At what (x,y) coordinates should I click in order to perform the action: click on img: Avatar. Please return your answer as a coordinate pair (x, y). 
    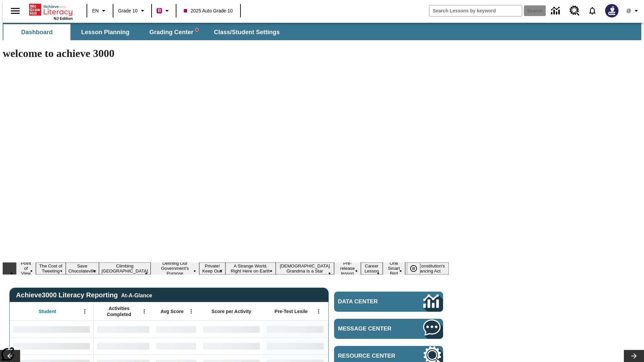
    Looking at the image, I should click on (612, 11).